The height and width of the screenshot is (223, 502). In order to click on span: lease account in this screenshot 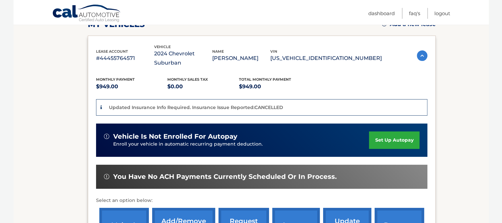, I will do `click(112, 51)`.